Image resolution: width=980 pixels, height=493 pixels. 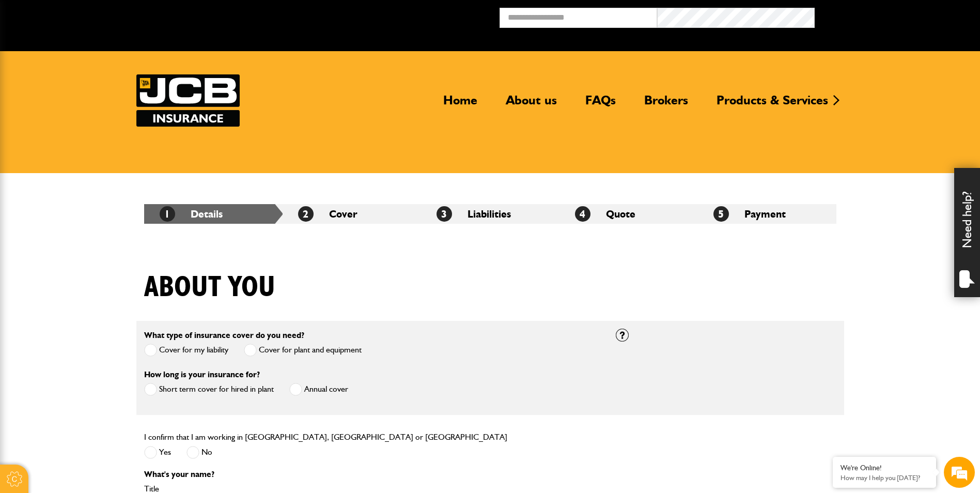 What do you see at coordinates (583, 214) in the screenshot?
I see `span: 4` at bounding box center [583, 214].